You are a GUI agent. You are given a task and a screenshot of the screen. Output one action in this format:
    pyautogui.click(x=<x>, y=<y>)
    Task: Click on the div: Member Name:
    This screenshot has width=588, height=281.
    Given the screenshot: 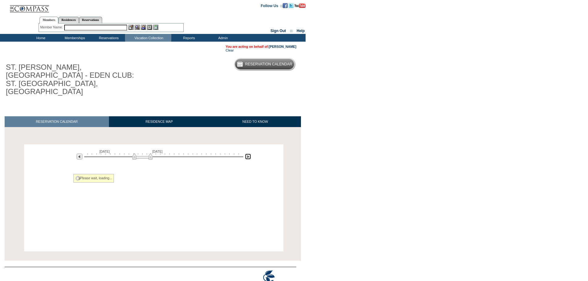 What is the action you would take?
    pyautogui.click(x=52, y=27)
    